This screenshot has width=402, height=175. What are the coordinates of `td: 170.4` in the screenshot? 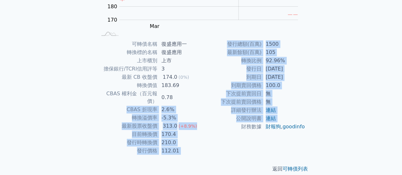 It's located at (179, 134).